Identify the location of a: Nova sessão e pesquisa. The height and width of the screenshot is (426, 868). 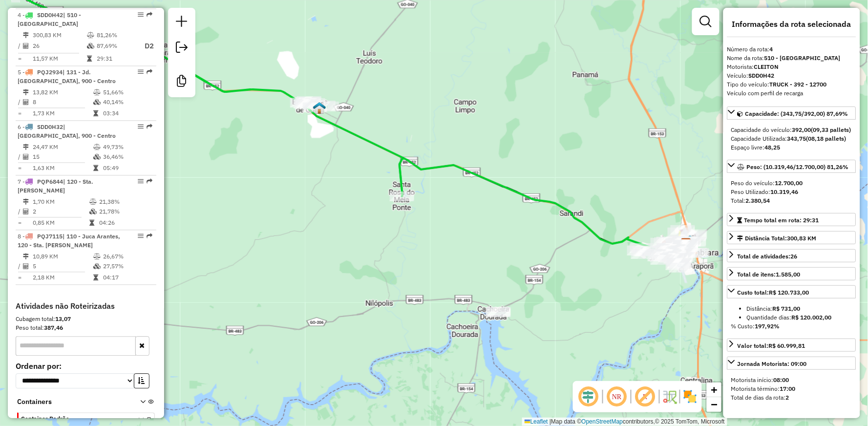
(182, 22).